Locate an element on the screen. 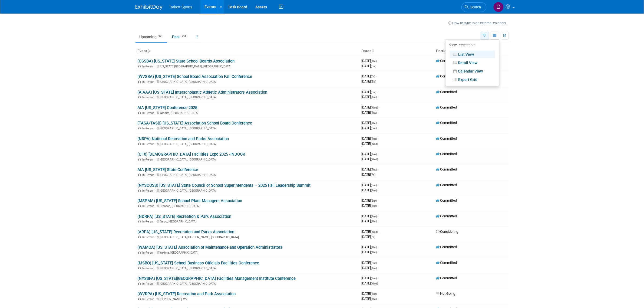  a: How to sync to an external calendar... is located at coordinates (479, 23).